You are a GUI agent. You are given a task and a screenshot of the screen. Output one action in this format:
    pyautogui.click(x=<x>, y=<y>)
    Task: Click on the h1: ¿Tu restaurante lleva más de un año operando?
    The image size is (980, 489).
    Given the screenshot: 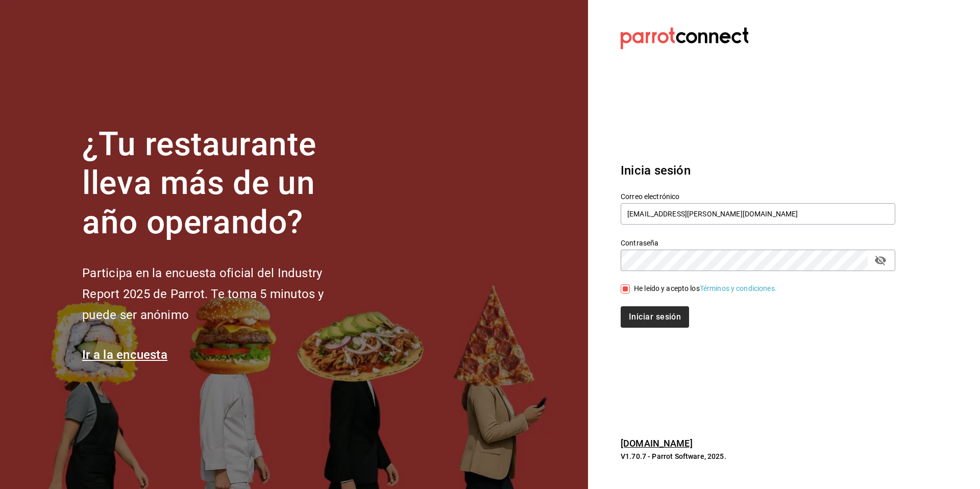 What is the action you would take?
    pyautogui.click(x=220, y=184)
    